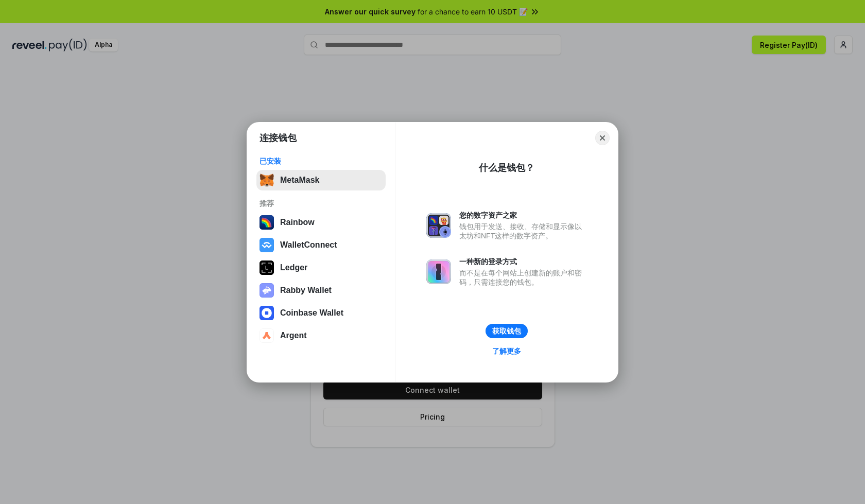 The width and height of the screenshot is (865, 504). Describe the element at coordinates (507, 167) in the screenshot. I see `div: 什么是钱包？` at that location.